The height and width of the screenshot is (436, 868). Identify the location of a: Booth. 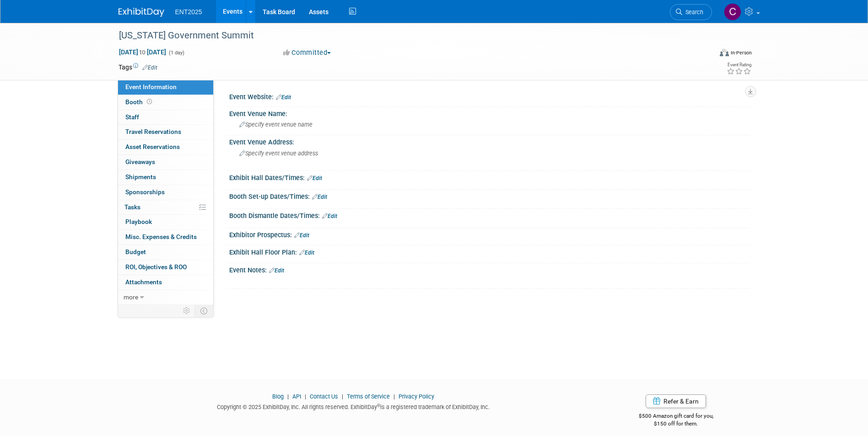
(166, 103).